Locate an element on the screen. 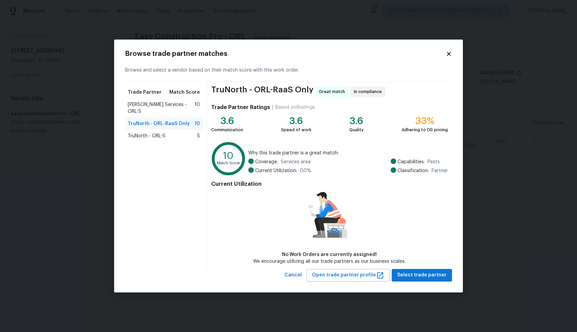 The height and width of the screenshot is (332, 577). text: Match Score is located at coordinates (228, 163).